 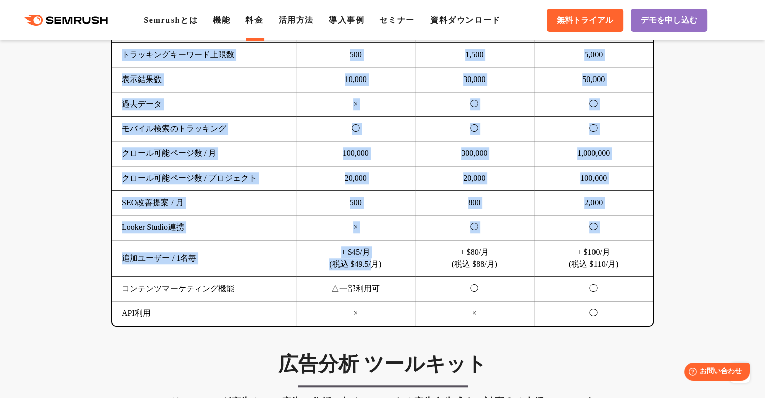 I want to click on td: API利用, so click(x=204, y=314).